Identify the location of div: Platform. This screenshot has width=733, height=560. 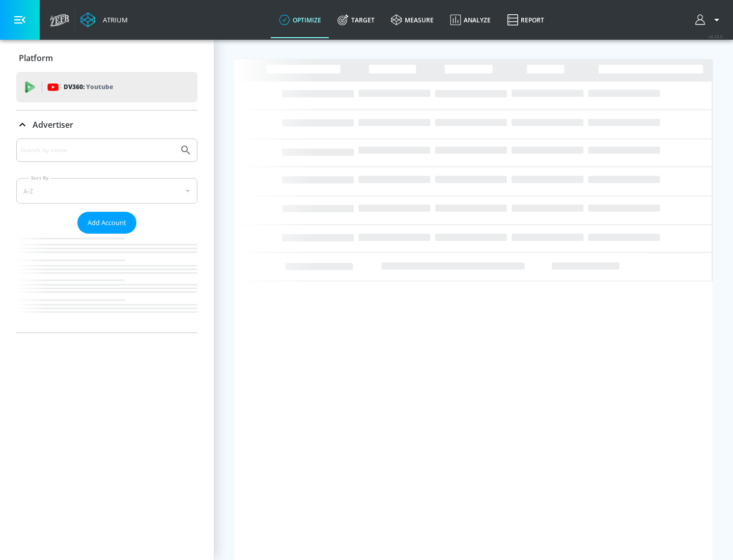
(107, 58).